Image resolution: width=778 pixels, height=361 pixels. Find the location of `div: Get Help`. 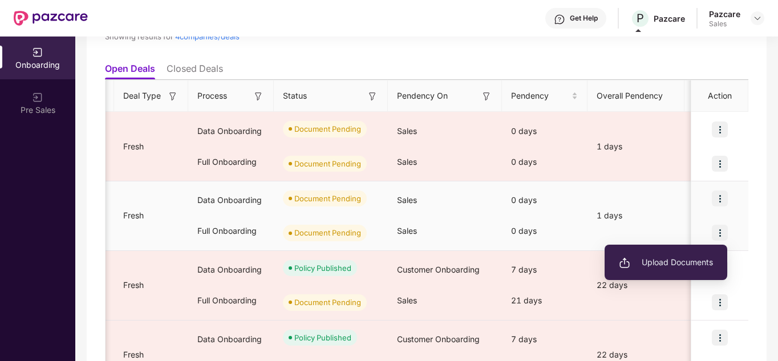

div: Get Help is located at coordinates (583, 18).